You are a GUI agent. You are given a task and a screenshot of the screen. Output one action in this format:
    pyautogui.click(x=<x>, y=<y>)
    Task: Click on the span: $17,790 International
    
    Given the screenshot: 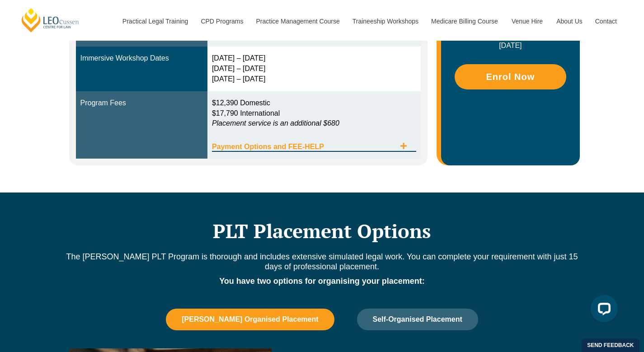 What is the action you would take?
    pyautogui.click(x=246, y=113)
    